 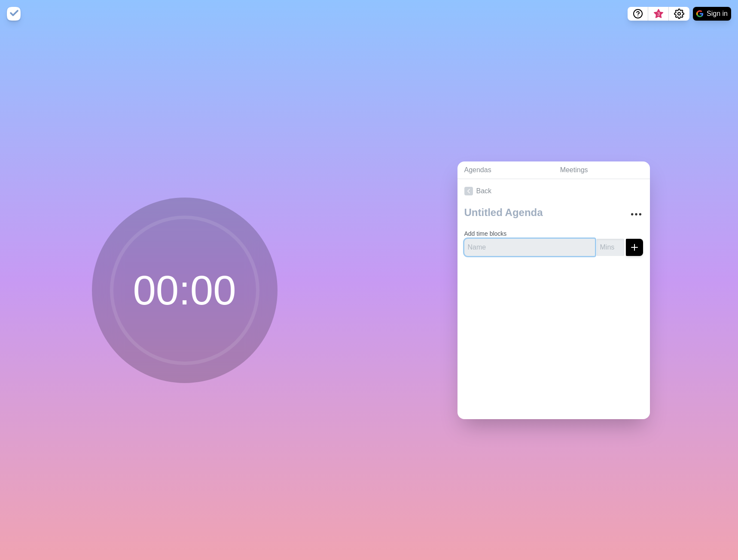 I want to click on a: Meetings, so click(x=602, y=170).